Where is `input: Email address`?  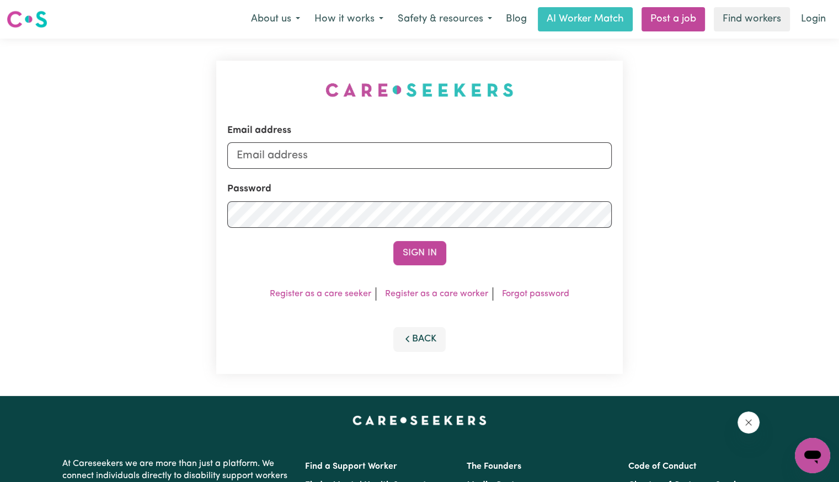 input: Email address is located at coordinates (419, 156).